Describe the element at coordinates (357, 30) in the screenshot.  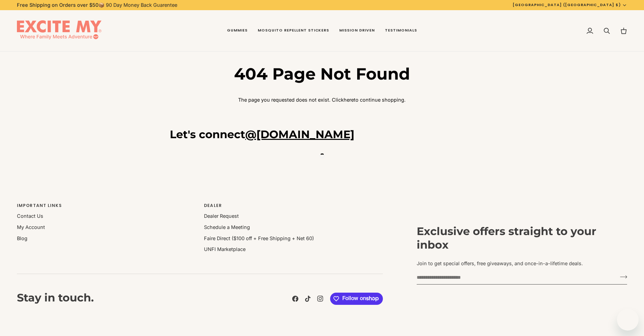
I see `div: Mission Driven` at that location.